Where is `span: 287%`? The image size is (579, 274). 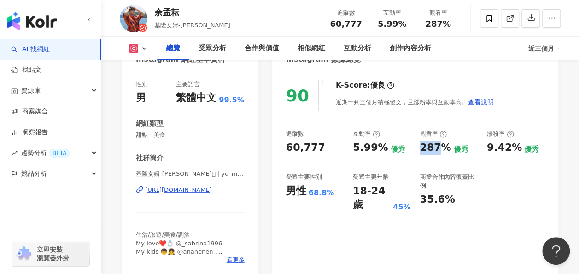
span: 287% is located at coordinates (438, 24).